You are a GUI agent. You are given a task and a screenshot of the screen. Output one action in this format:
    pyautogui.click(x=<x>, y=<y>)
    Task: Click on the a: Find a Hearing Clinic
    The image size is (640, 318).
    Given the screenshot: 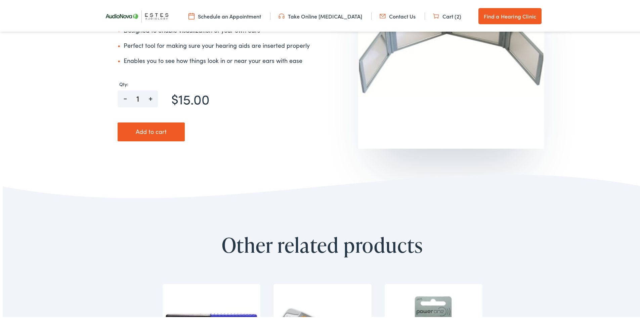 What is the action you would take?
    pyautogui.click(x=510, y=15)
    